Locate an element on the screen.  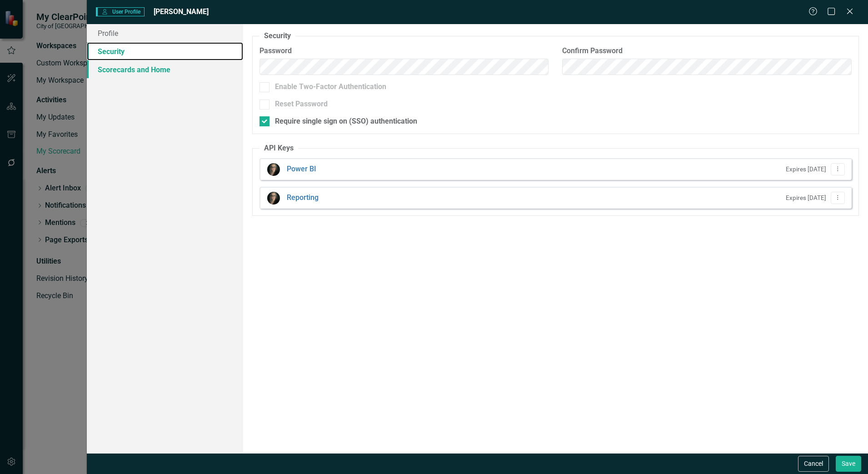
div: Enable Two-Factor Authentication is located at coordinates (330, 87).